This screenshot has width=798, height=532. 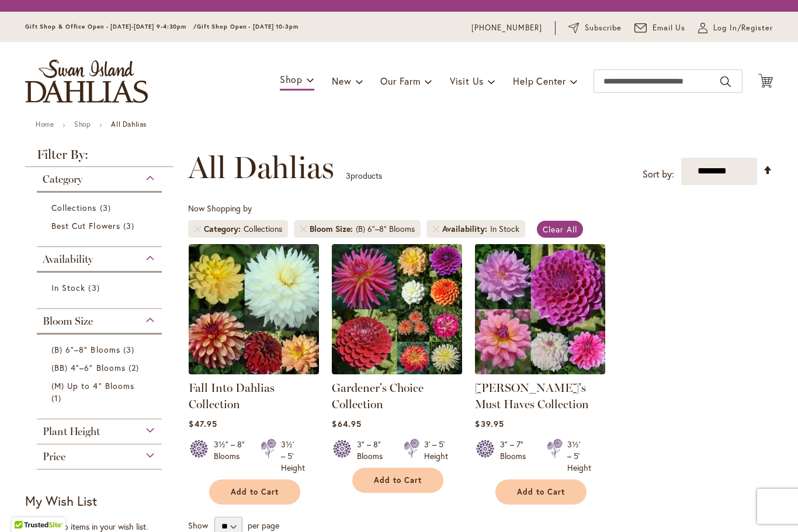 I want to click on span: per page, so click(x=264, y=525).